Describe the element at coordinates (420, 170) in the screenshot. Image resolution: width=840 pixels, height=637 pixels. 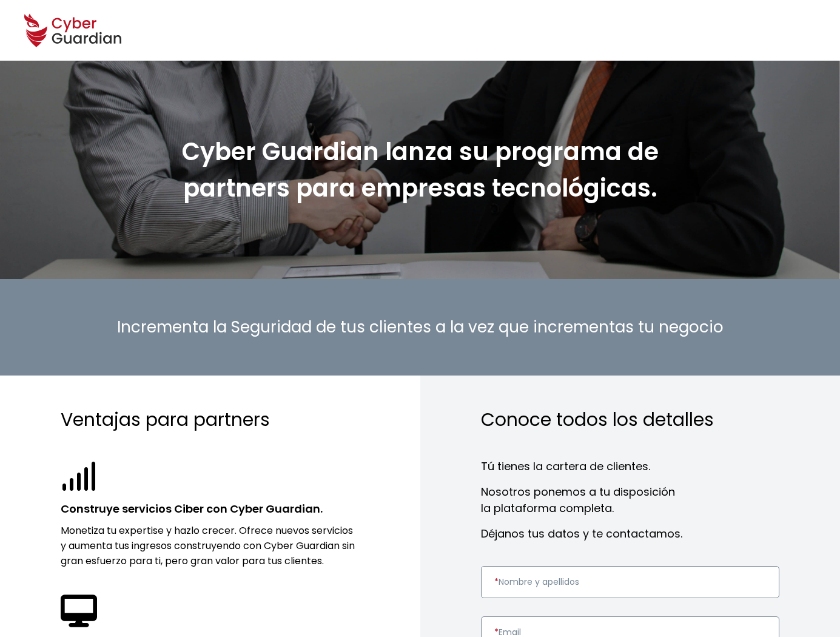
I see `strong: Cyber Guardian lanza su programa de partners para empresas tecnológicas.` at that location.